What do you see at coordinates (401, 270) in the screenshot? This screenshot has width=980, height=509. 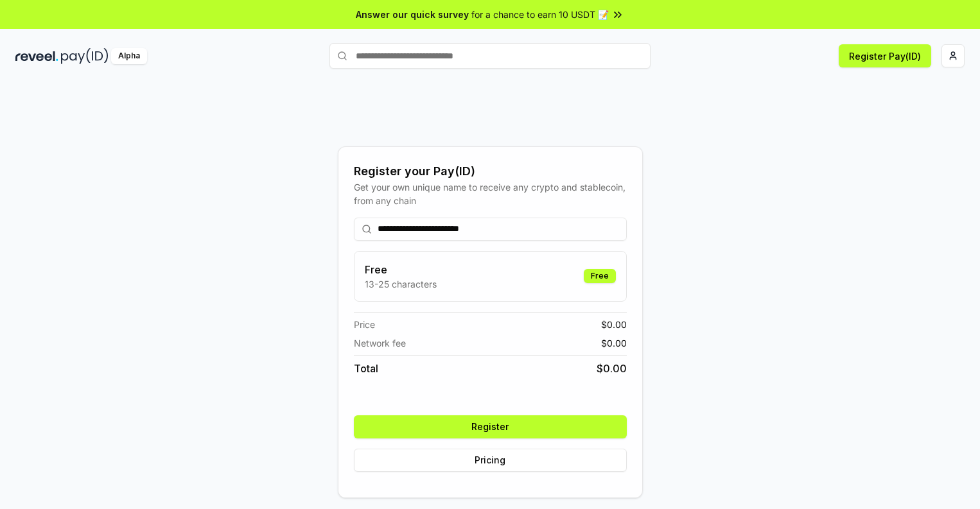 I see `h3: Free` at bounding box center [401, 270].